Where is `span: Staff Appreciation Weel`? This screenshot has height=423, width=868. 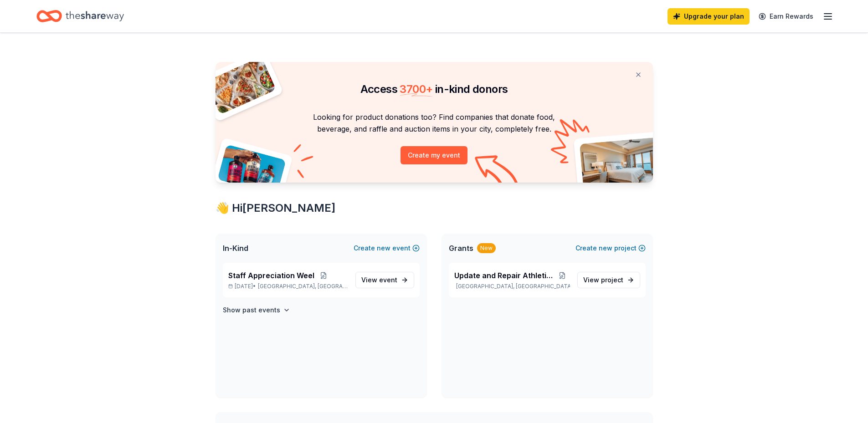
span: Staff Appreciation Weel is located at coordinates (271, 275).